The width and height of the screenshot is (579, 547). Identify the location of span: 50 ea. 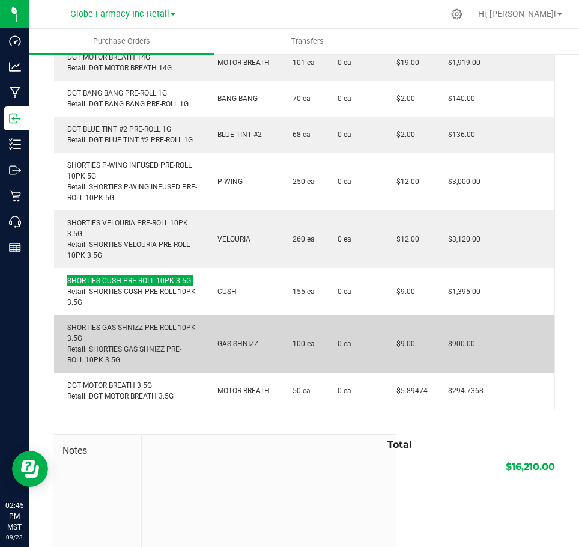
(299, 390).